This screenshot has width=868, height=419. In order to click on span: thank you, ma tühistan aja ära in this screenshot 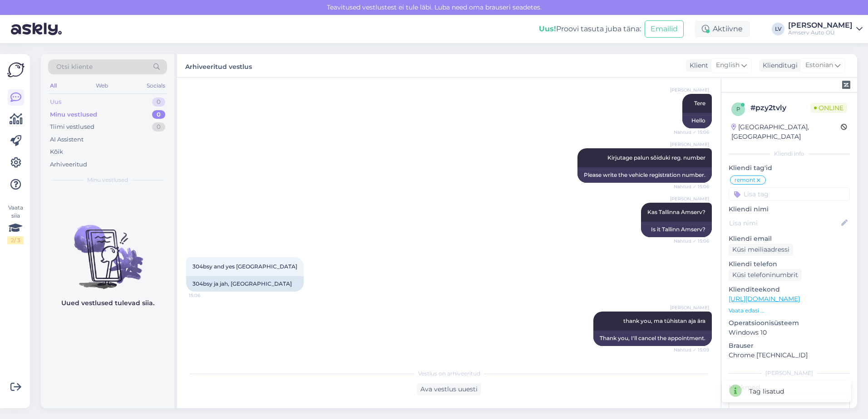, I will do `click(664, 321)`.